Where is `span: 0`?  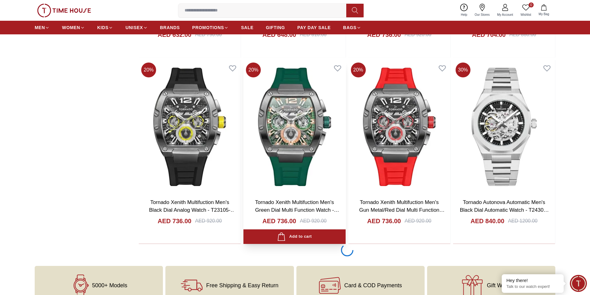
span: 0 is located at coordinates (531, 5).